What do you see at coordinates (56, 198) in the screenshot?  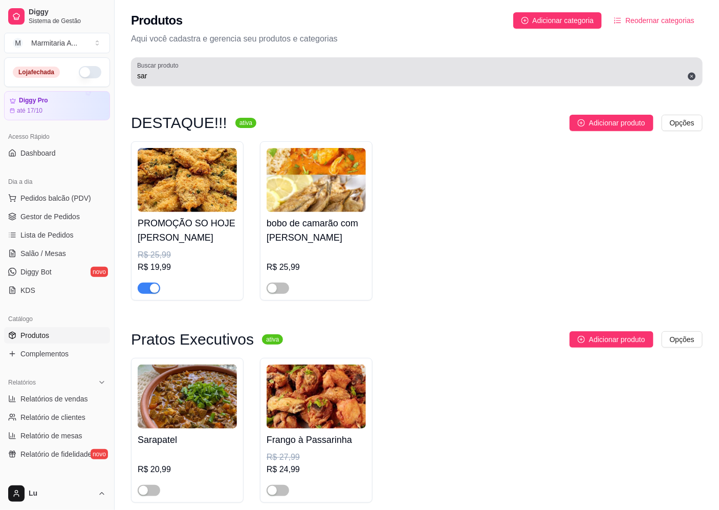 I see `span: Pedidos balcão (PDV)` at bounding box center [56, 198].